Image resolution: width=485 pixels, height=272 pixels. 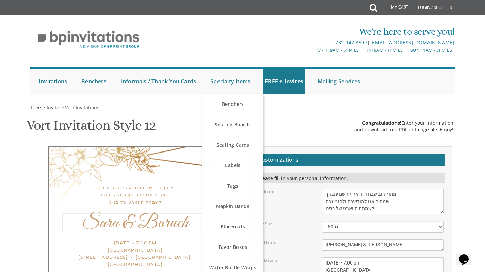 What do you see at coordinates (383, 201) in the screenshot?
I see `textarea: With much gratitude to Hashem We would like to invite you to The vort of our children` at bounding box center [383, 201].